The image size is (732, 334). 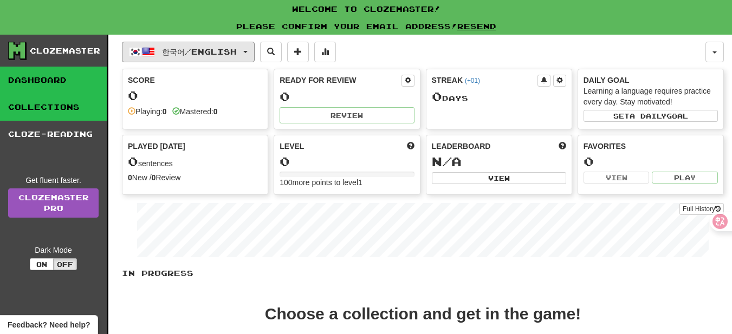 What do you see at coordinates (651, 96) in the screenshot?
I see `div: Learning a language requires practice every day. Stay motivated!` at bounding box center [651, 96].